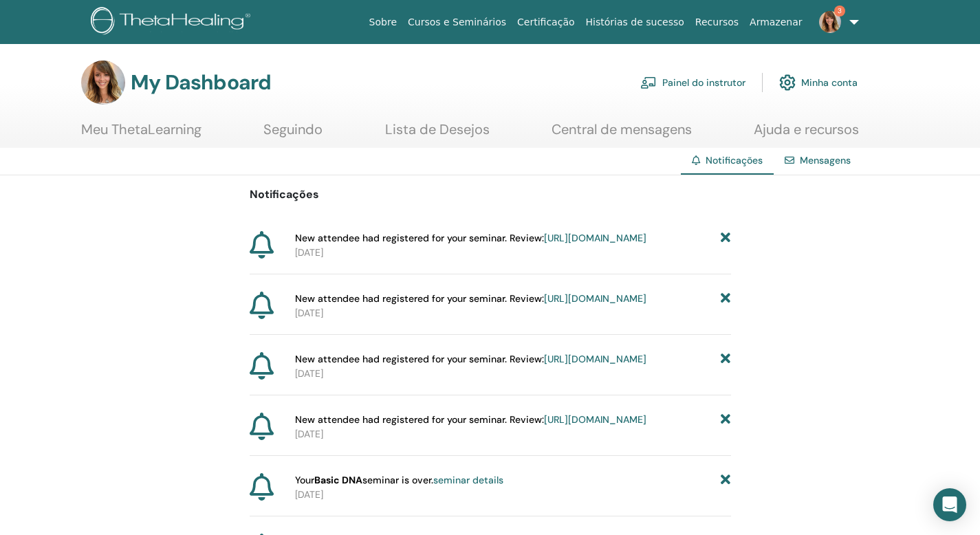 Image resolution: width=980 pixels, height=535 pixels. What do you see at coordinates (141, 134) in the screenshot?
I see `a: Meu ThetaLearning` at bounding box center [141, 134].